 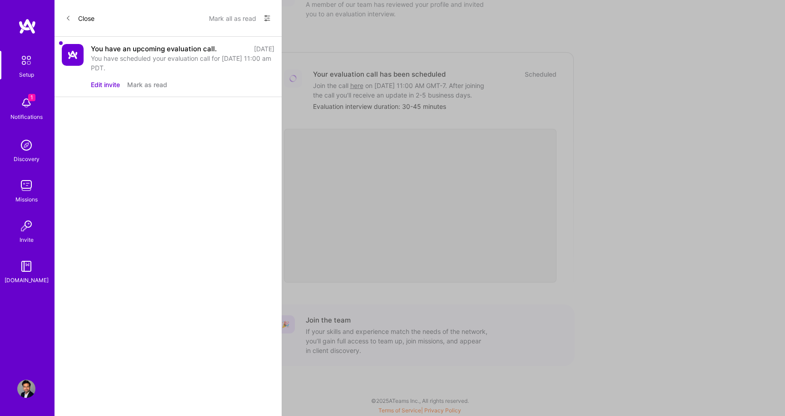 I want to click on img: Company Logo, so click(x=73, y=55).